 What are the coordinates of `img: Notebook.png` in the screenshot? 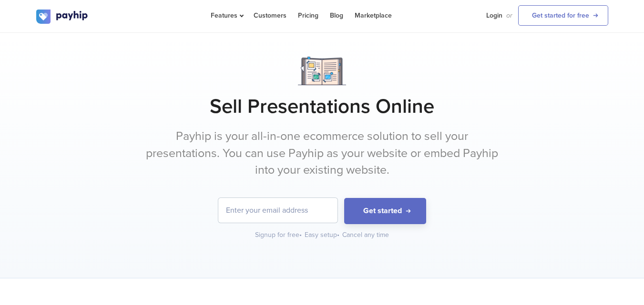 It's located at (322, 71).